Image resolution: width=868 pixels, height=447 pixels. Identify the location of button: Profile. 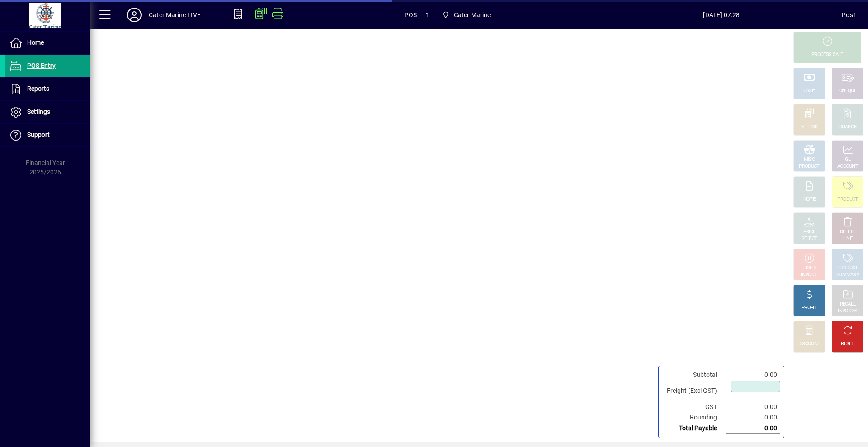
(134, 15).